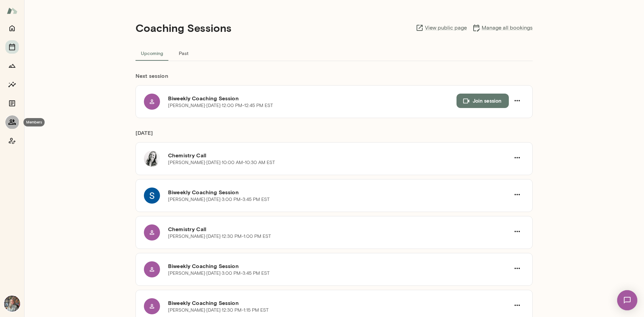 Image resolution: width=644 pixels, height=317 pixels. What do you see at coordinates (483, 101) in the screenshot?
I see `button: Join session` at bounding box center [483, 101].